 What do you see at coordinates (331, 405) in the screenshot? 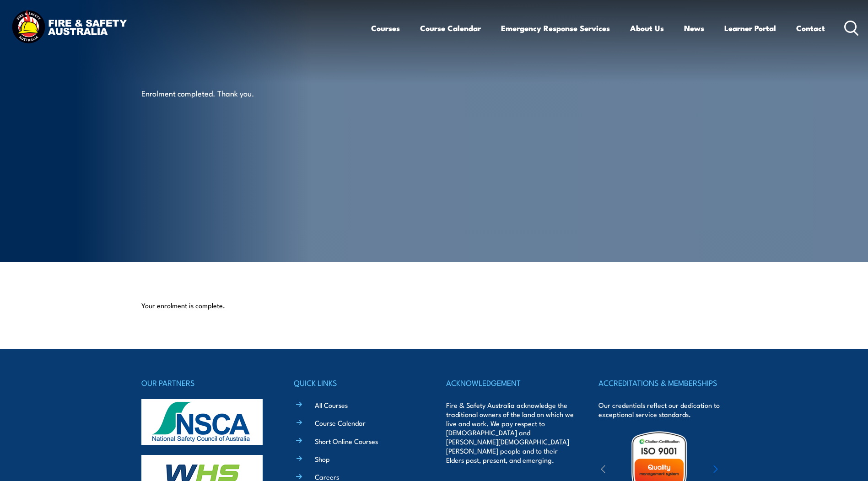
I see `a: All Courses` at bounding box center [331, 405].